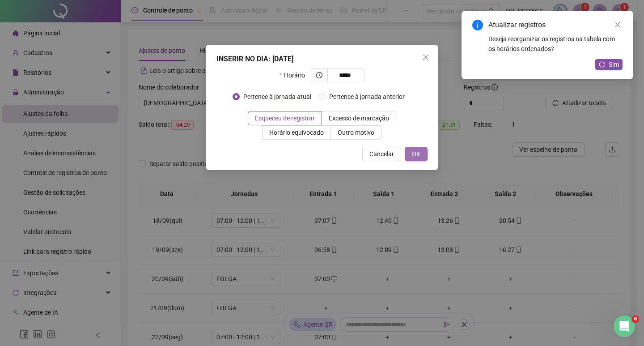  I want to click on label: Horário, so click(294, 75).